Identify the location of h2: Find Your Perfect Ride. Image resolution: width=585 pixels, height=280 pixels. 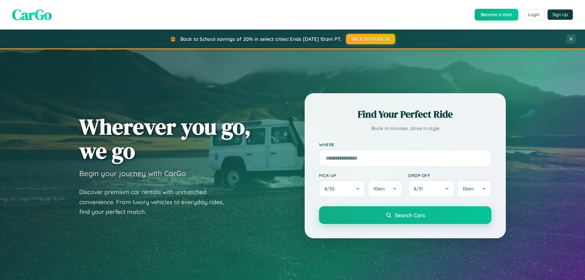
(405, 114).